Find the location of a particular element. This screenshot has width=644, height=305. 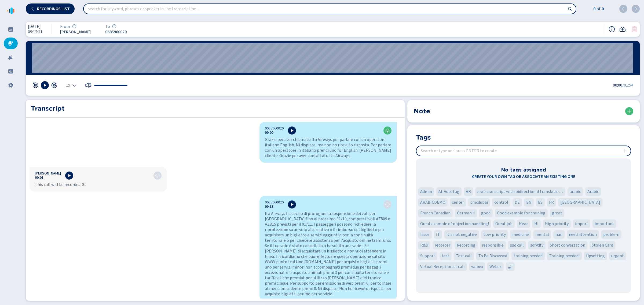

span: arabic is located at coordinates (575, 191).